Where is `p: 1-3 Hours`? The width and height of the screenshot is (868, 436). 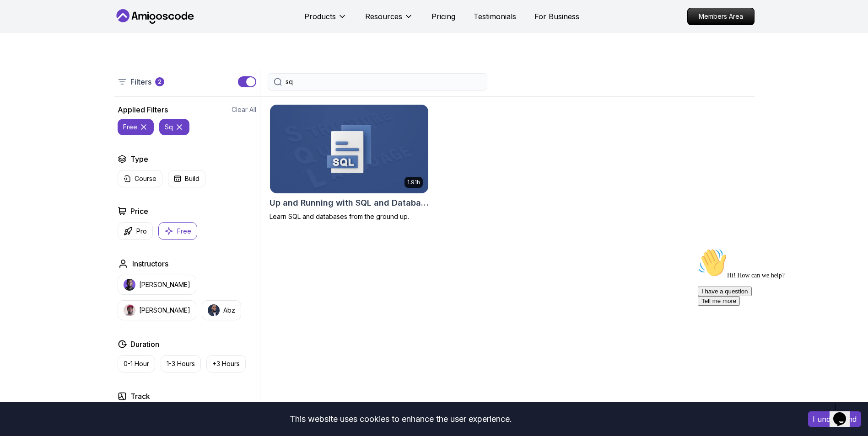
p: 1-3 Hours is located at coordinates (181, 364).